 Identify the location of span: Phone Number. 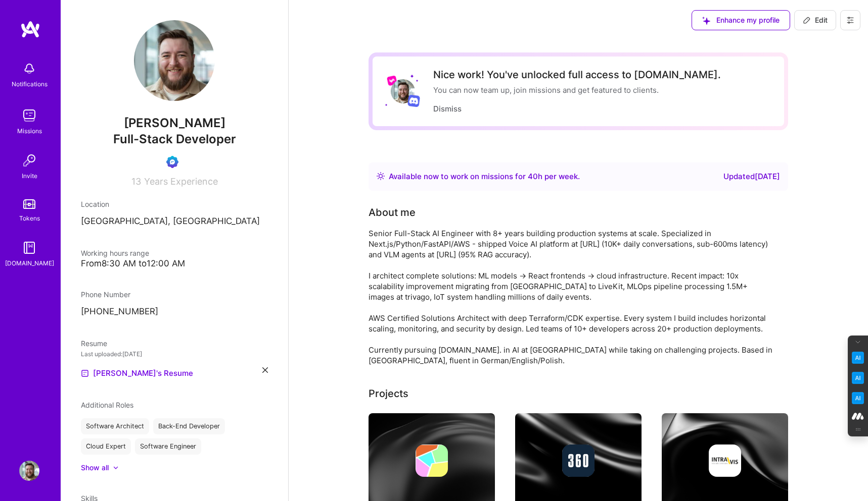
(105, 295).